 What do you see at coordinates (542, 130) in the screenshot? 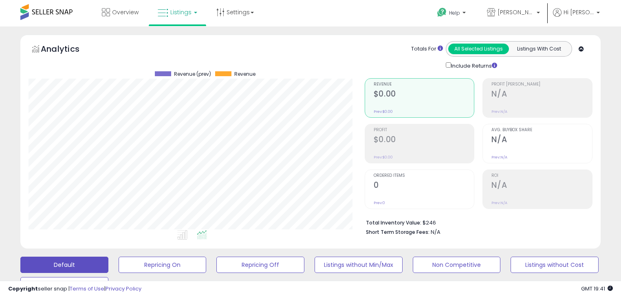
I see `span: Avg. Buybox Share` at bounding box center [542, 130].